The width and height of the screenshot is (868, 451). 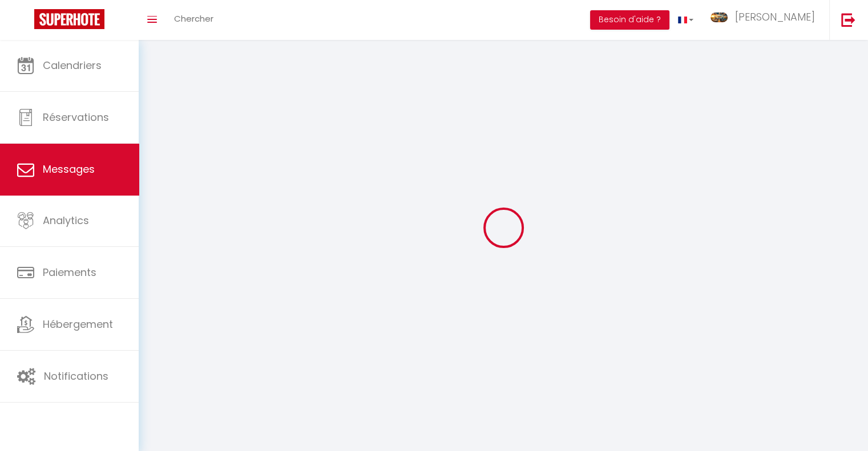 What do you see at coordinates (848, 19) in the screenshot?
I see `img: logout` at bounding box center [848, 19].